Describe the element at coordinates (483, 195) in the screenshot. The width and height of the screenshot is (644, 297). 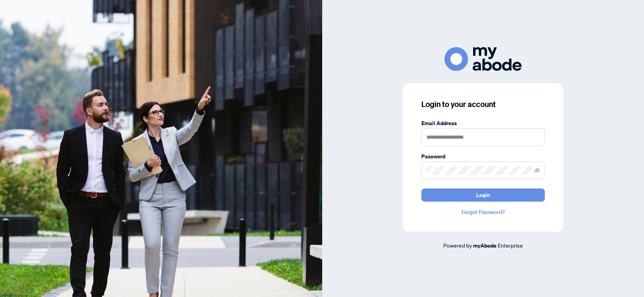
I see `span: Login` at that location.